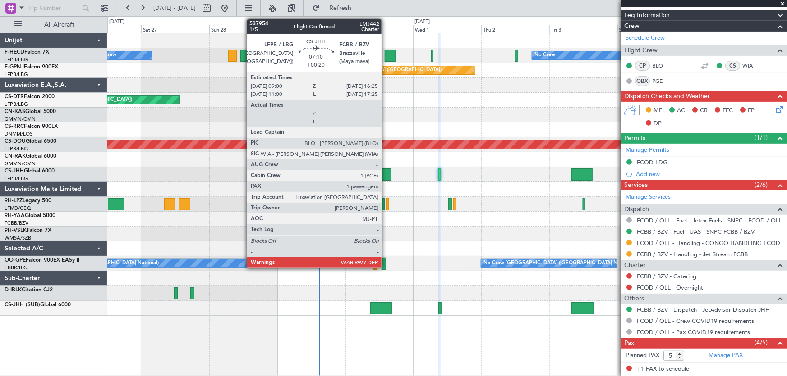  I want to click on a: FCBB / BZV - Catering, so click(666, 276).